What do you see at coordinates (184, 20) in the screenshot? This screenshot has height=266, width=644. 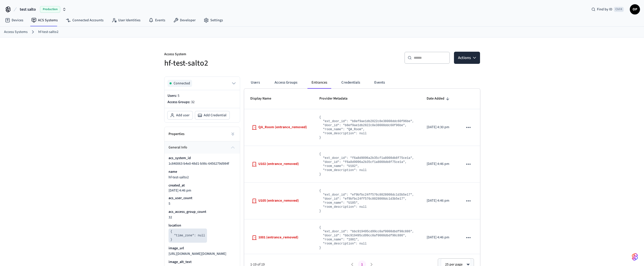 I see `a: Developer` at bounding box center [184, 20].